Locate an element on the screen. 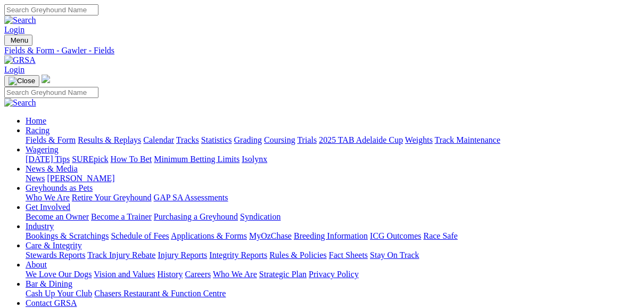 The height and width of the screenshot is (308, 644). a: Stewards Reports is located at coordinates (56, 255).